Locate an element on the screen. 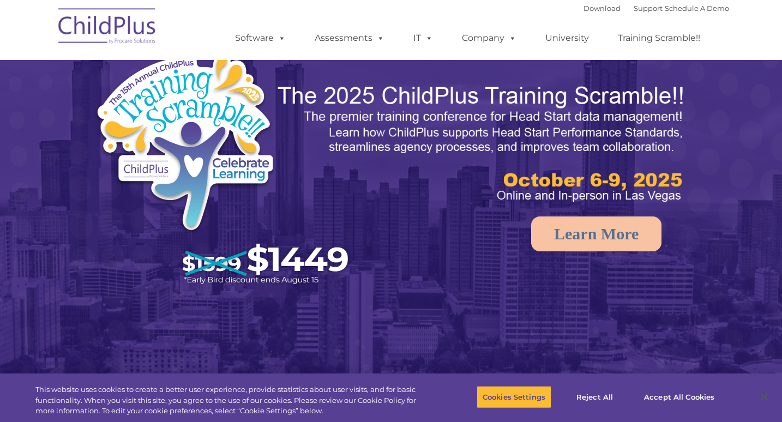 The height and width of the screenshot is (422, 782). a: Support is located at coordinates (648, 8).